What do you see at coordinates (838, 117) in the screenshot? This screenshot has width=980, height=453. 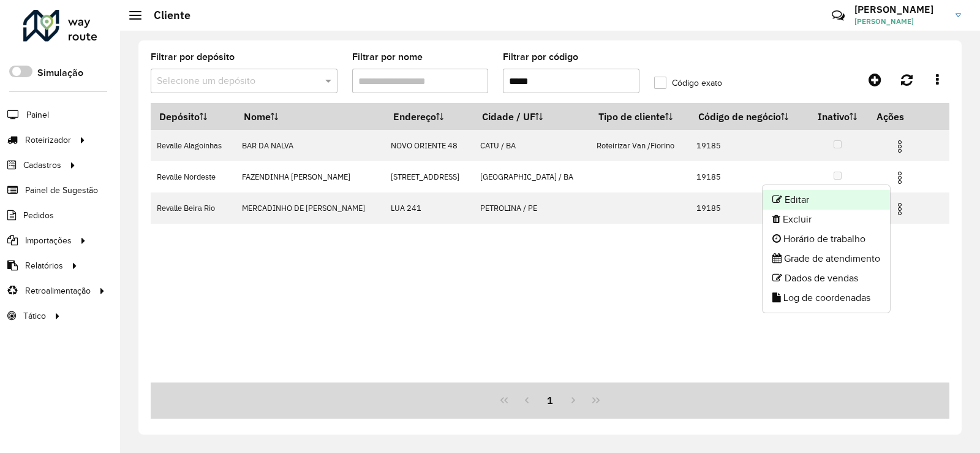 I see `th: Inativo` at bounding box center [838, 117].